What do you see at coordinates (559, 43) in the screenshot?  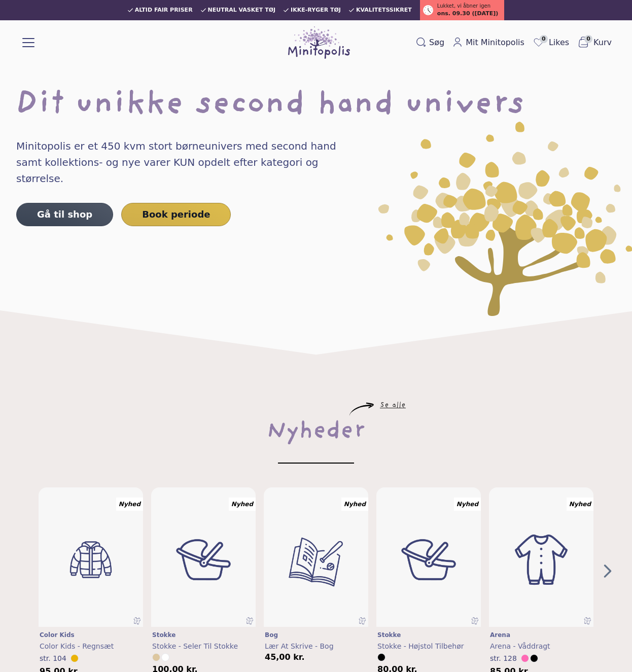 I see `span: Likes` at bounding box center [559, 43].